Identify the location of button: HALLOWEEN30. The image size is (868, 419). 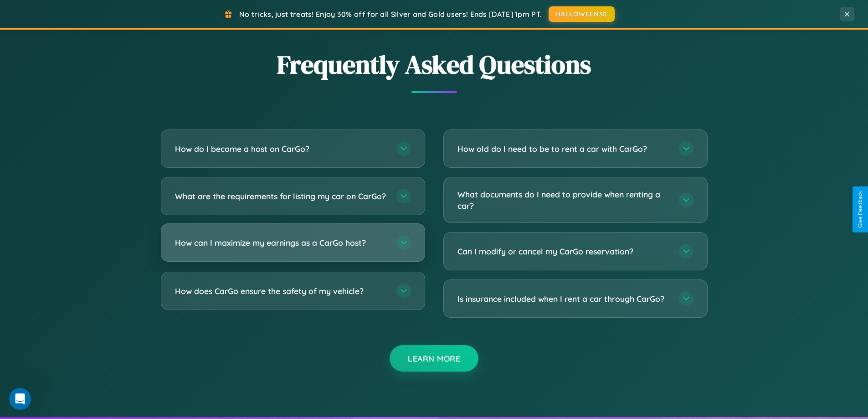
(581, 14).